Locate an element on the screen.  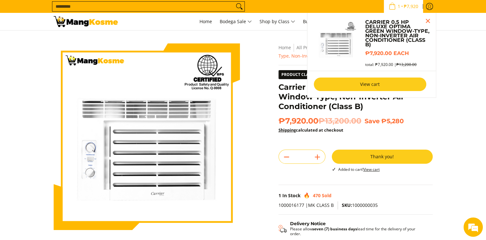
button: Subtract is located at coordinates (287, 157).